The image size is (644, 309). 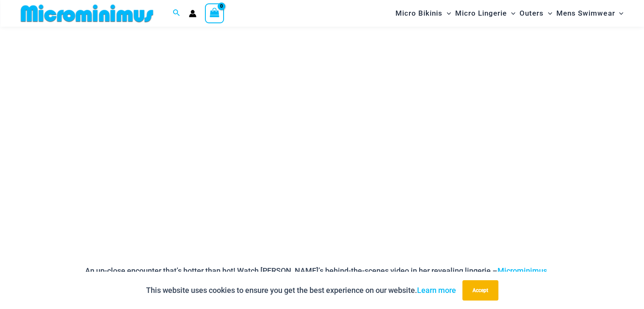 What do you see at coordinates (436, 290) in the screenshot?
I see `a: Learn more` at bounding box center [436, 290].